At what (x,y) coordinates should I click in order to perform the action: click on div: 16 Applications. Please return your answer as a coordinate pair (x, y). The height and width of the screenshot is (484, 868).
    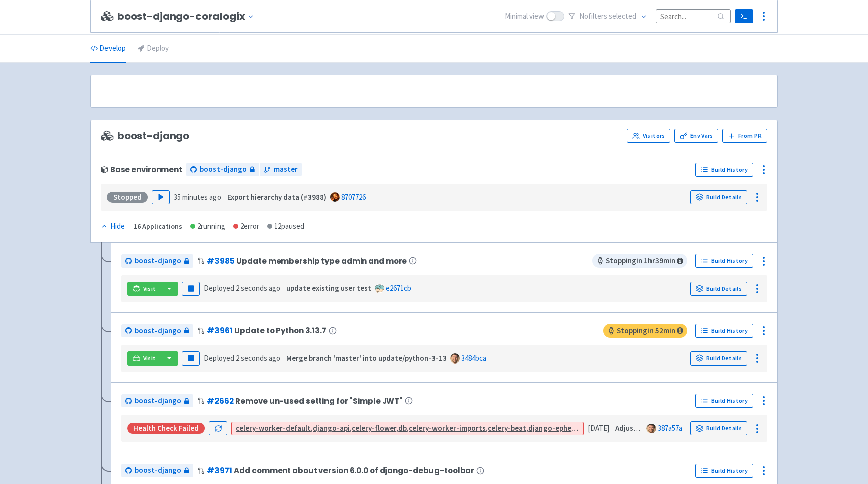
    Looking at the image, I should click on (157, 227).